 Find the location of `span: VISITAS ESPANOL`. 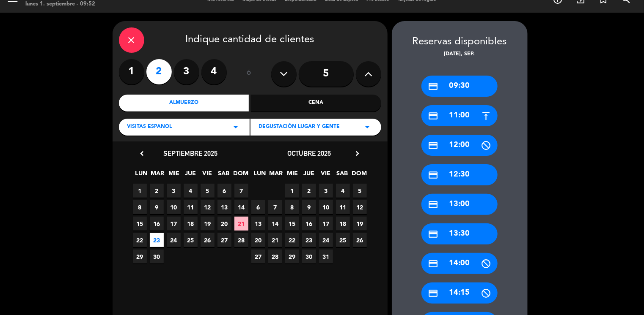

span: VISITAS ESPANOL is located at coordinates (150, 127).